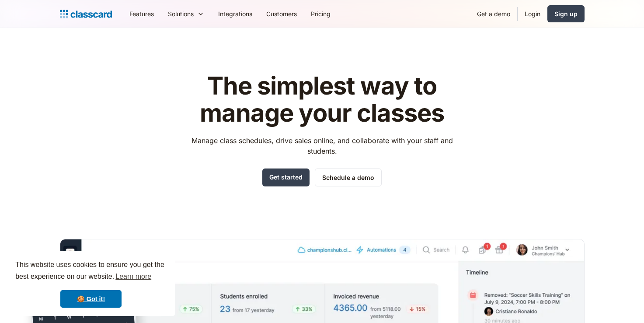  Describe the element at coordinates (348, 177) in the screenshot. I see `a: Schedule a demo` at that location.